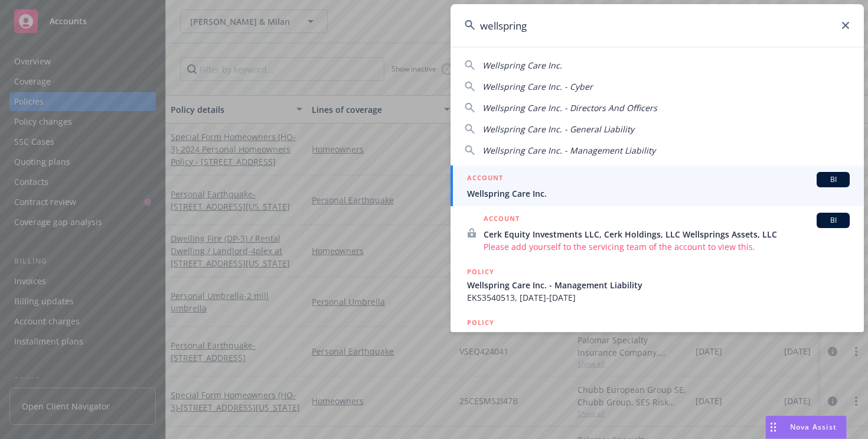  What do you see at coordinates (657, 25) in the screenshot?
I see `input: Search...` at bounding box center [657, 25].